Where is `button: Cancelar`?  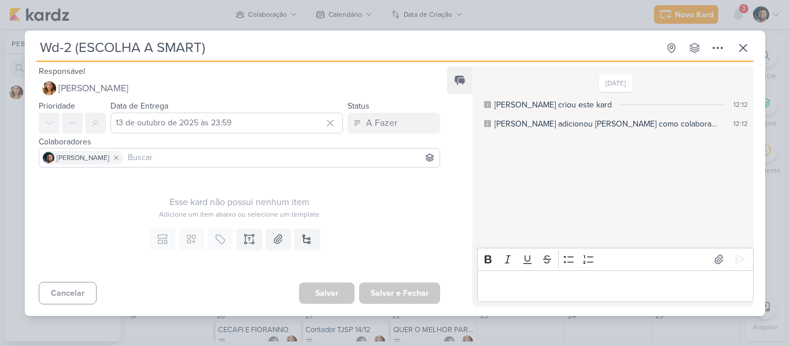 button: Cancelar is located at coordinates (68, 293).